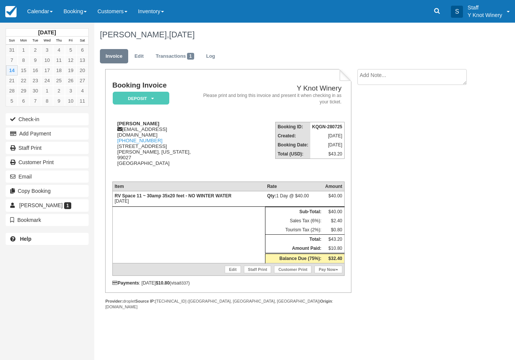  Describe the element at coordinates (71, 60) in the screenshot. I see `a: 12` at that location.